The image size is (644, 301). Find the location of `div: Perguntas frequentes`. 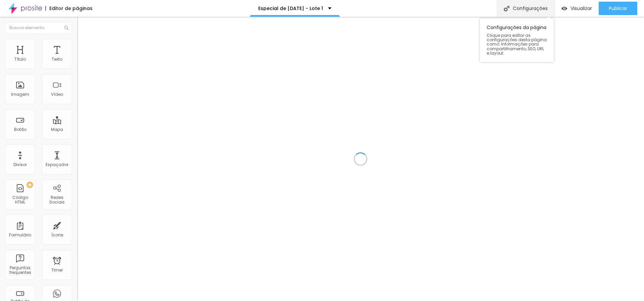

div: Perguntas frequentes is located at coordinates (20, 270).